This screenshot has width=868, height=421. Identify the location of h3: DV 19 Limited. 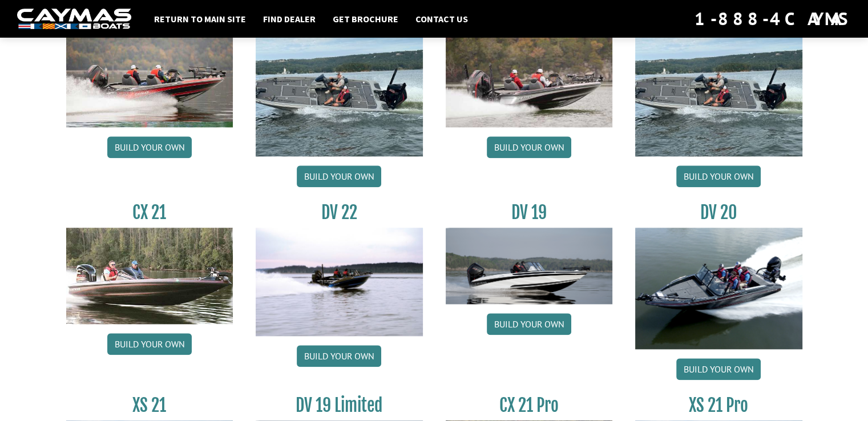
(339, 405).